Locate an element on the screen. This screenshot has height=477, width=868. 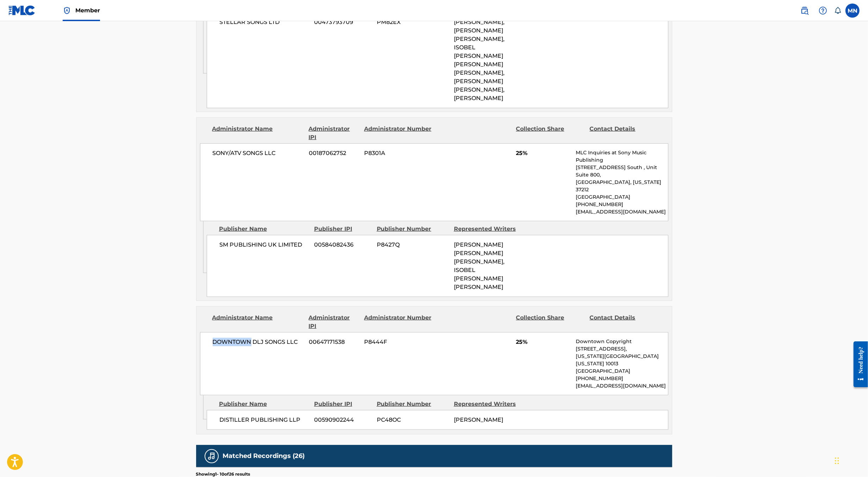
img: MLC Logo is located at coordinates (22, 10).